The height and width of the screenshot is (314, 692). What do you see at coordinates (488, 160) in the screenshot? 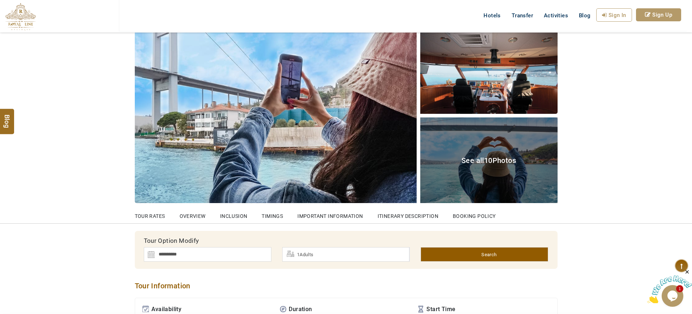
I see `span: 10` at bounding box center [488, 160].